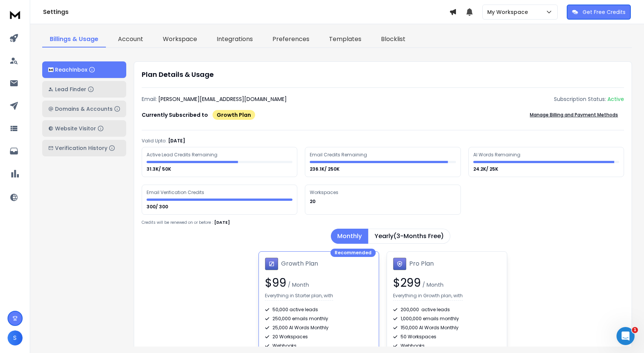  Describe the element at coordinates (324, 193) in the screenshot. I see `div: Workspaces` at that location.